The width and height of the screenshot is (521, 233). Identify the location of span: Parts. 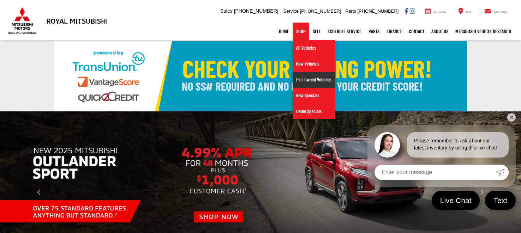
(351, 11).